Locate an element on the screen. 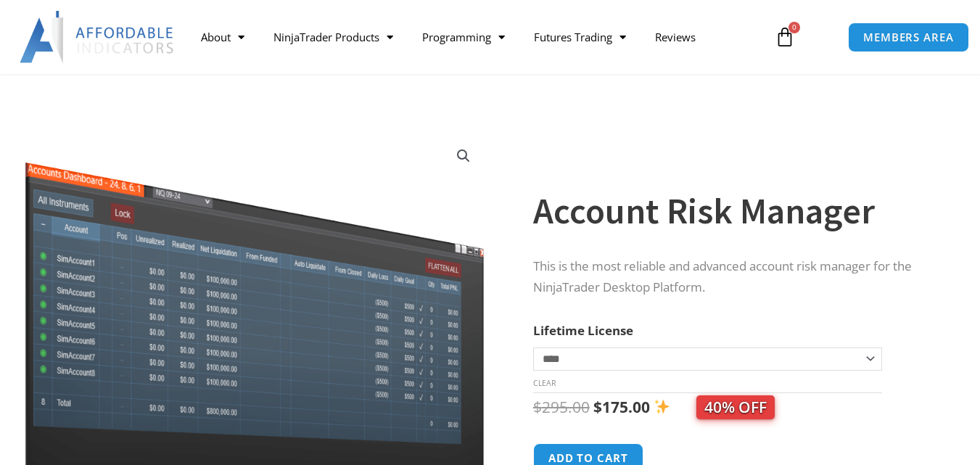 Image resolution: width=980 pixels, height=465 pixels. p: This is the most reliable and advanced account risk manager for the NinjaTrader Desktop Platform. is located at coordinates (738, 277).